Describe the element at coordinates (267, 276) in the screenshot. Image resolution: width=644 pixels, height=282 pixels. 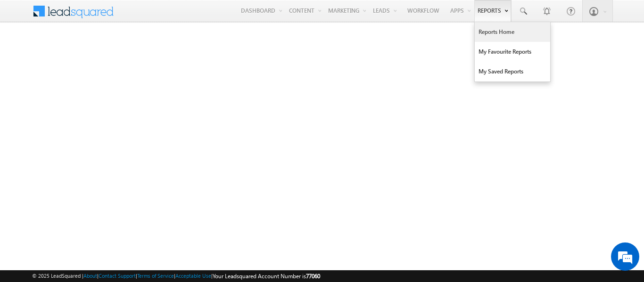
I see `span: Your Leadsquared Account Number is` at that location.